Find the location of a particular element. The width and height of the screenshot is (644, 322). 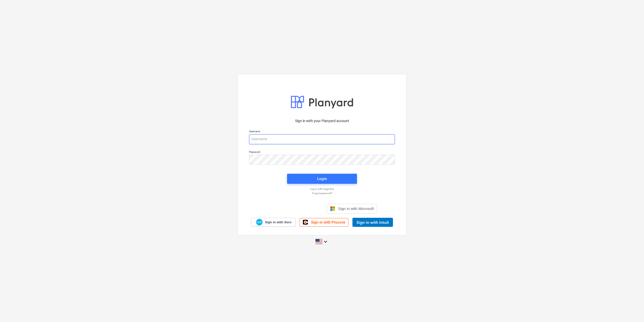

p: Password is located at coordinates (322, 152).